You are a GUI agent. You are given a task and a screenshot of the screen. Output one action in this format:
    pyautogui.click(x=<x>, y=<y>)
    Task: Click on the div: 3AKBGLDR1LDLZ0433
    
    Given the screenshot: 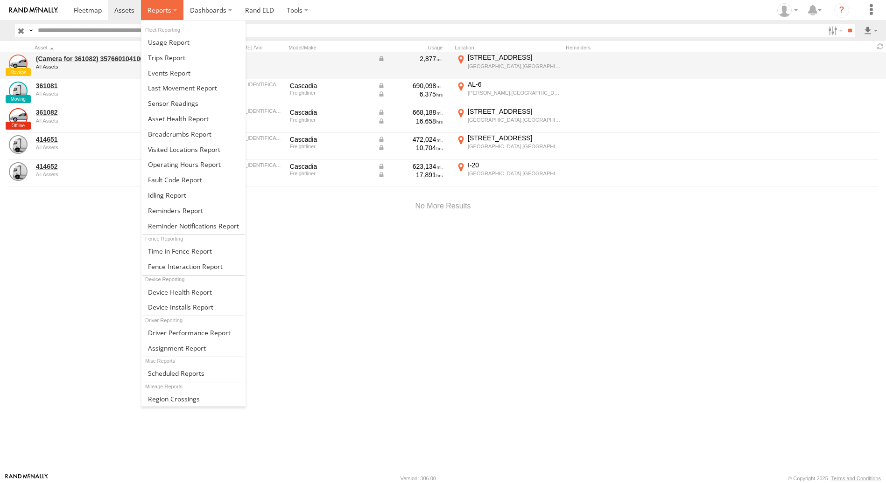 What is the action you would take?
    pyautogui.click(x=247, y=111)
    